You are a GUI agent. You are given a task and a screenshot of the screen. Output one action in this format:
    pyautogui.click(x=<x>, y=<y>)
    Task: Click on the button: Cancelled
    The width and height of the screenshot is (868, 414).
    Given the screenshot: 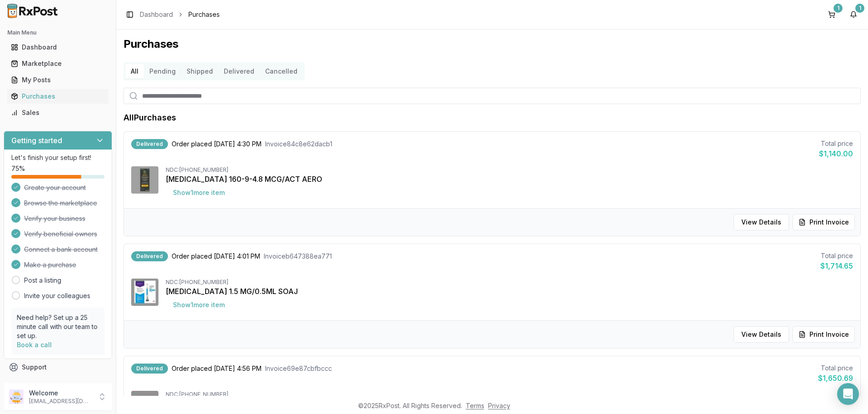 What is the action you would take?
    pyautogui.click(x=281, y=71)
    